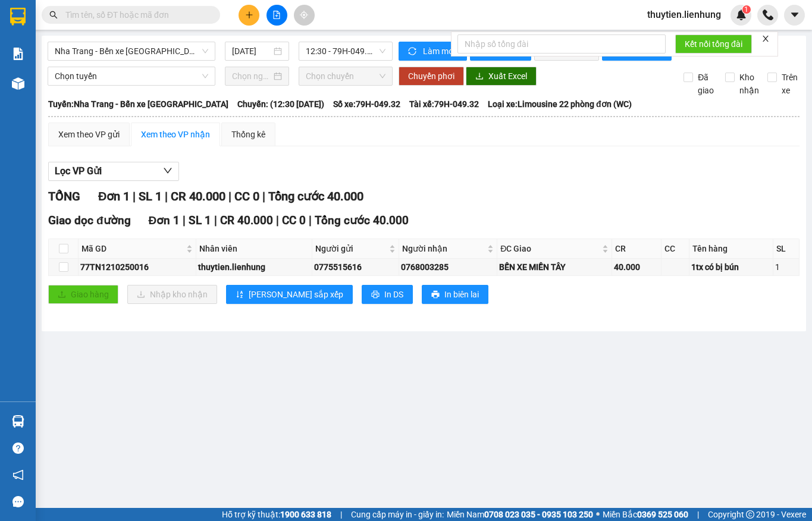 This screenshot has width=812, height=521. I want to click on span: ĐC Giao, so click(550, 249).